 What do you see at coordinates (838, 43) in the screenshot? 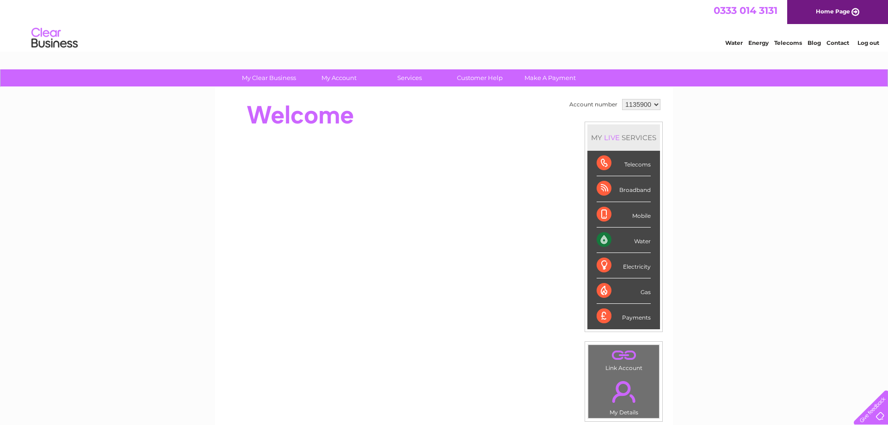
I see `a: Contact` at bounding box center [838, 43].